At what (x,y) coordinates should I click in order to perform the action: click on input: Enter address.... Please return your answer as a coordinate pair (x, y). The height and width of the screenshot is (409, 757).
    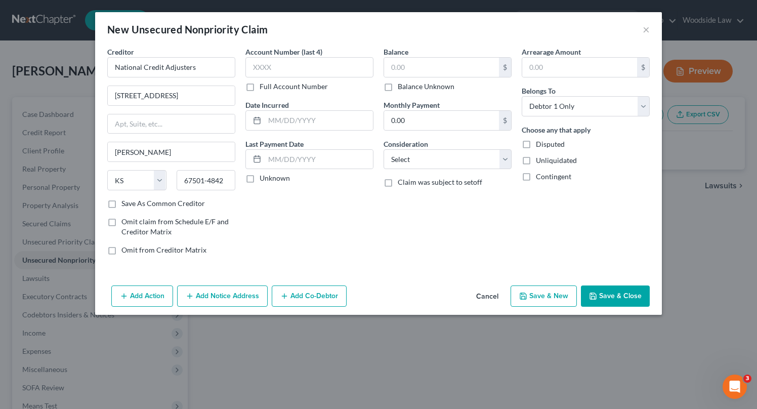
    Looking at the image, I should click on (171, 96).